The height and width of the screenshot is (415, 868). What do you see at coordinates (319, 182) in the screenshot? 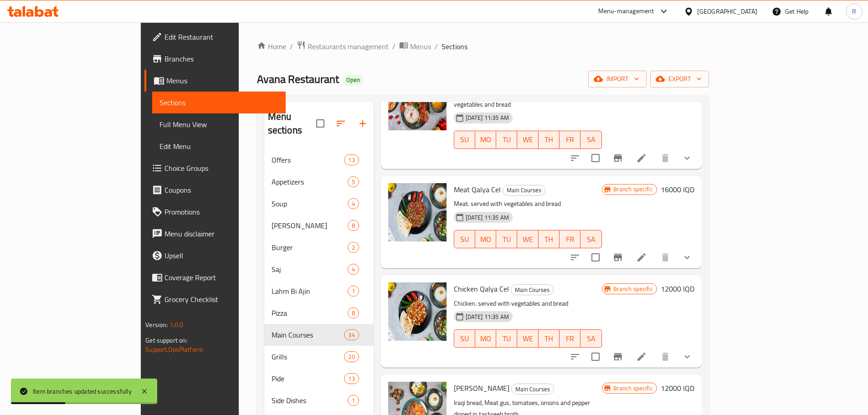
I see `div: Appetizers5` at bounding box center [319, 182].